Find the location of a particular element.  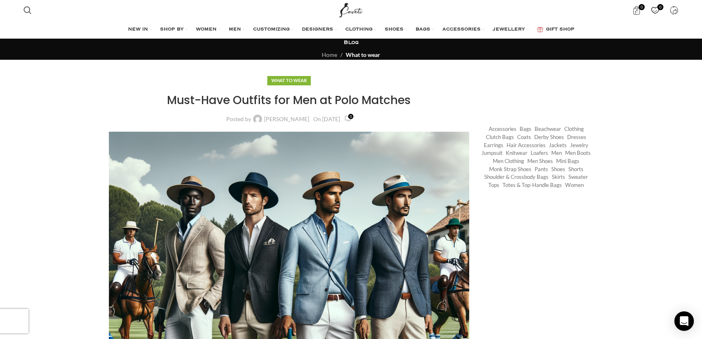

a: Dresses (9,587 items) is located at coordinates (577, 137).